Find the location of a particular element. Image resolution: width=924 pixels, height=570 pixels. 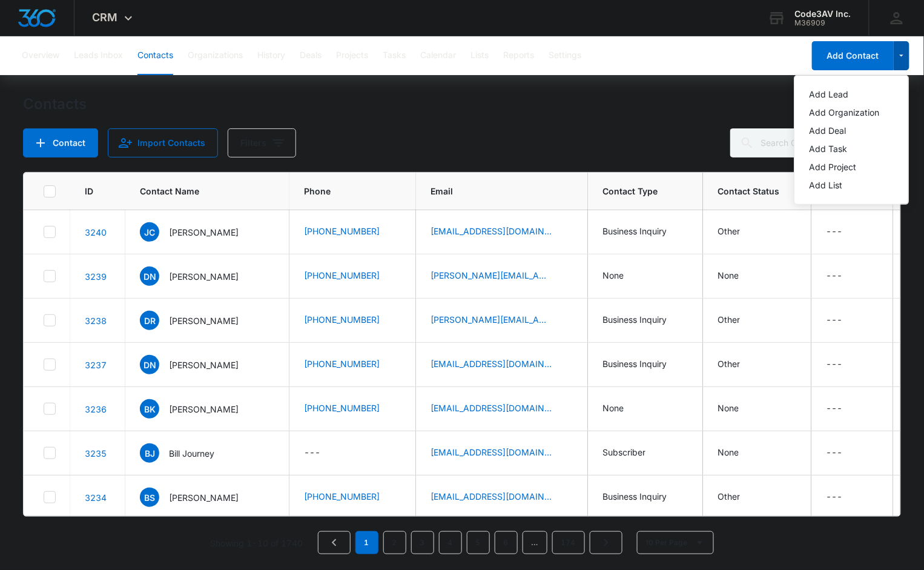

div: Email - Delaney.Nilles@unos.org - Select to Edit Field is located at coordinates (502, 276).